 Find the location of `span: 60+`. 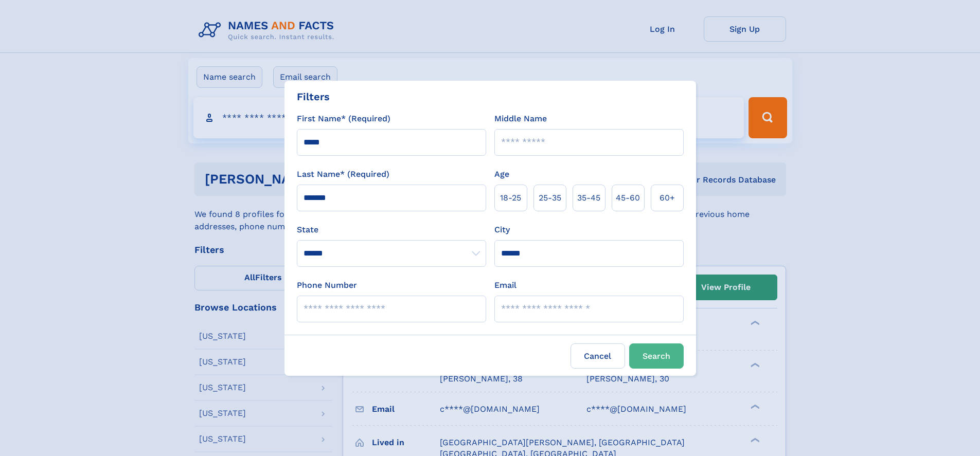

span: 60+ is located at coordinates (667, 198).